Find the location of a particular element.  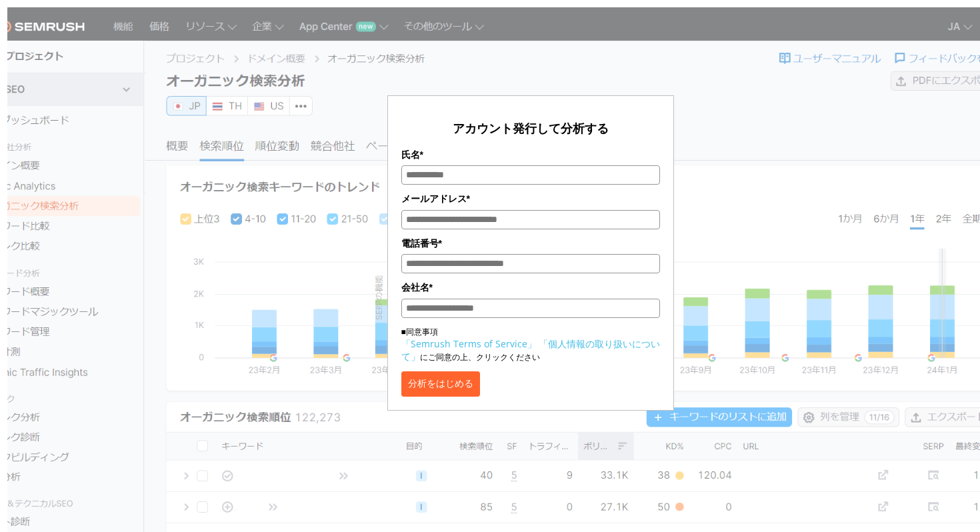

a: 「Semrush Terms of Service」 is located at coordinates (469, 343).